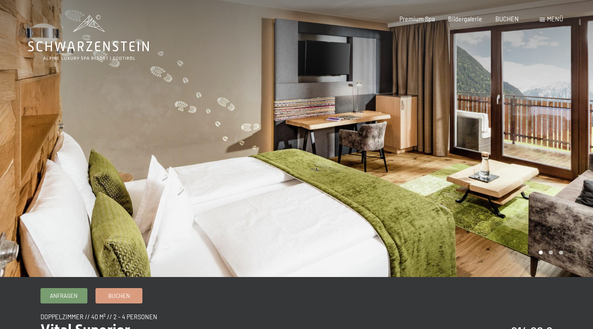 This screenshot has width=593, height=329. I want to click on span: Anfragen, so click(64, 296).